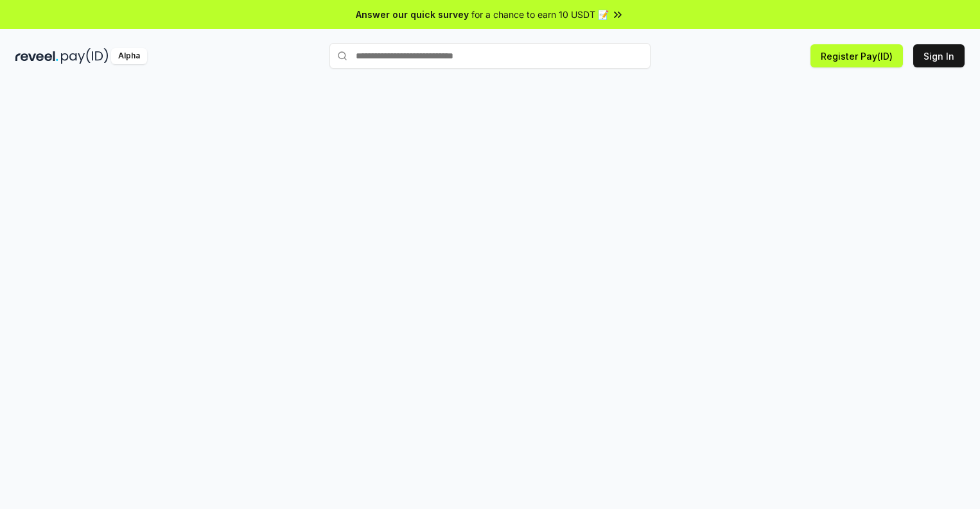 The height and width of the screenshot is (509, 980). I want to click on img: pay_id, so click(85, 56).